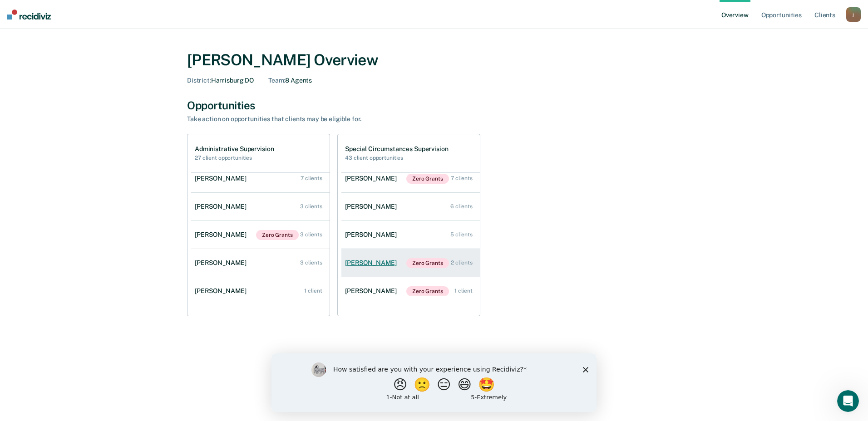 The image size is (868, 421). What do you see at coordinates (854, 14) in the screenshot?
I see `button: j` at bounding box center [854, 14].